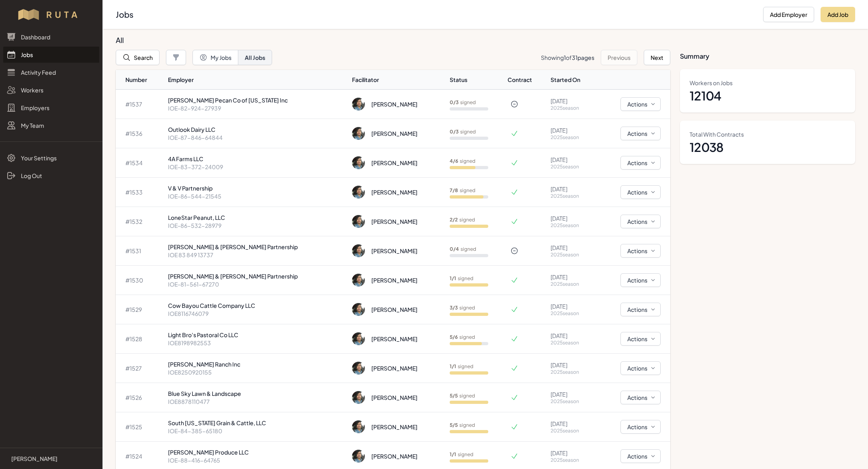  What do you see at coordinates (257, 80) in the screenshot?
I see `th: Employer` at bounding box center [257, 80].